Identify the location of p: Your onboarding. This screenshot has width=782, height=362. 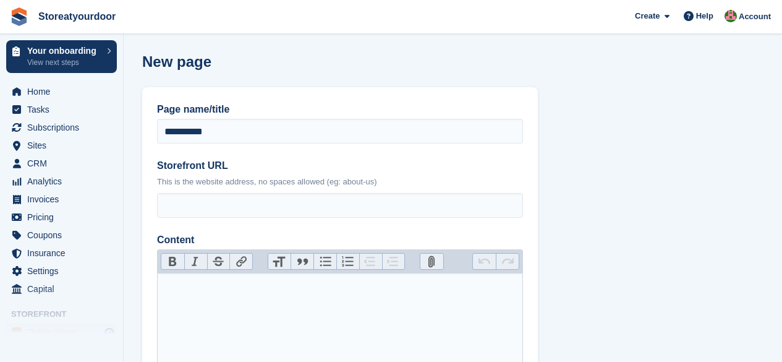
(64, 51).